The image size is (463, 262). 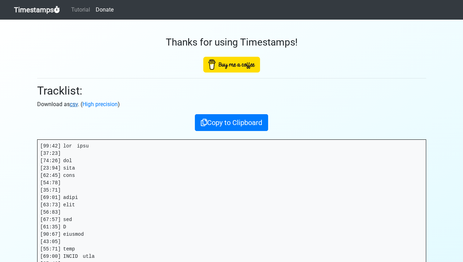 What do you see at coordinates (104, 10) in the screenshot?
I see `a: Donate` at bounding box center [104, 10].